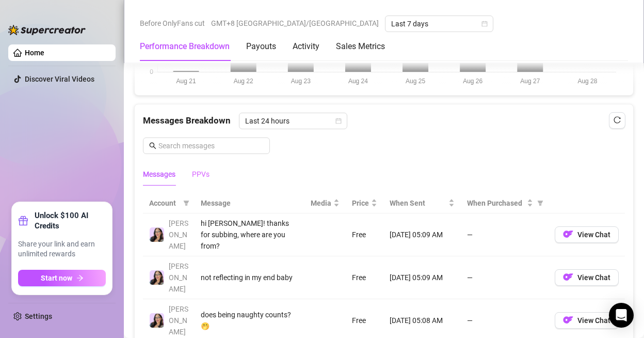  Describe the element at coordinates (325, 203) in the screenshot. I see `th: Media` at that location.